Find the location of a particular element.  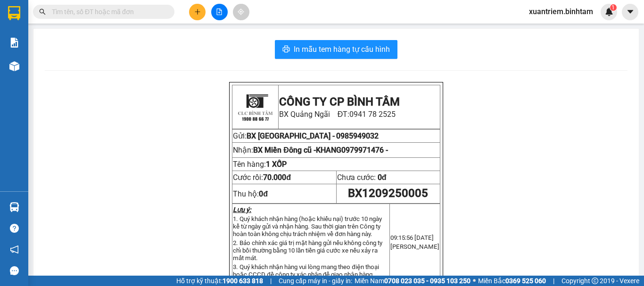

strong: 1900 633 818 is located at coordinates (243, 281).